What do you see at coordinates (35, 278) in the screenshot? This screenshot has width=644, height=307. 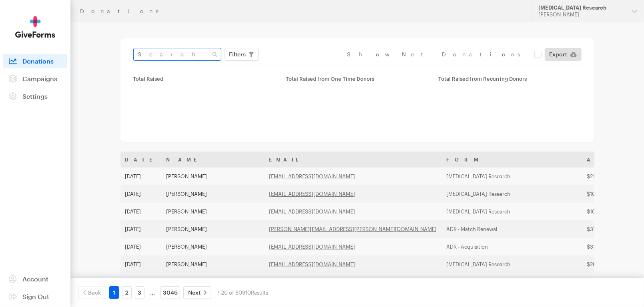 I see `span: Account` at bounding box center [35, 278].